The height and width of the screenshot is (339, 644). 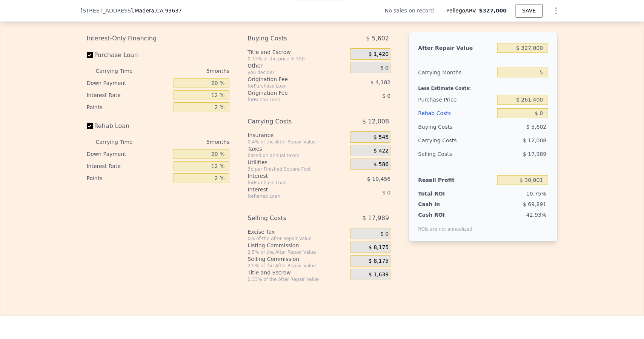 I want to click on span: $ 545, so click(x=381, y=137).